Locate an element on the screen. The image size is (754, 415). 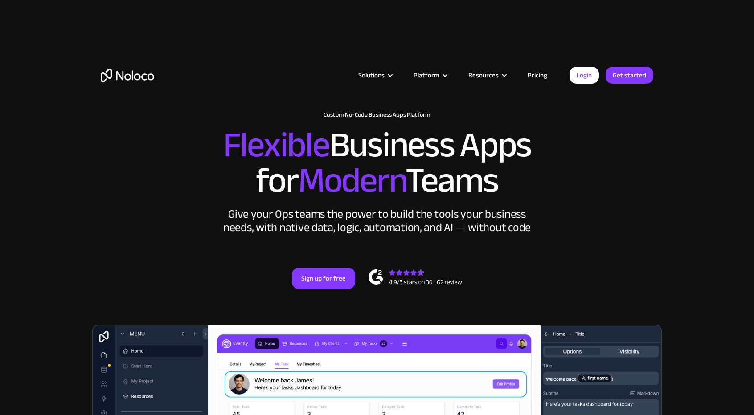
a: Pricing is located at coordinates (537, 75).